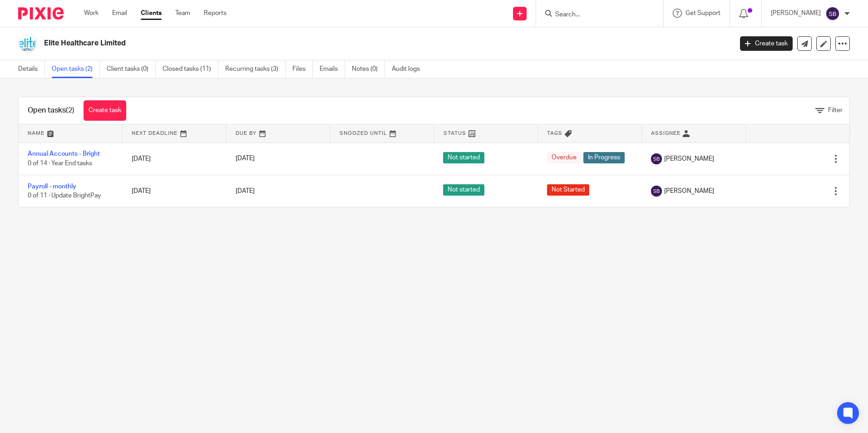 This screenshot has height=433, width=868. What do you see at coordinates (332, 69) in the screenshot?
I see `a: Emails` at bounding box center [332, 69].